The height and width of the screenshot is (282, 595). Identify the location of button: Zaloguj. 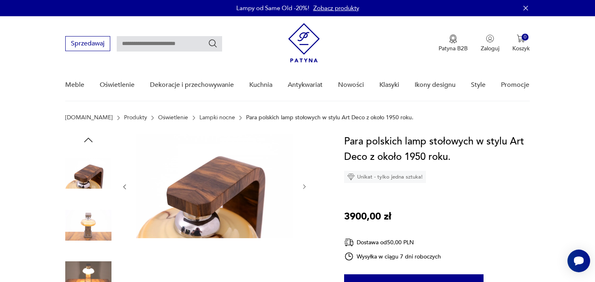
(490, 43).